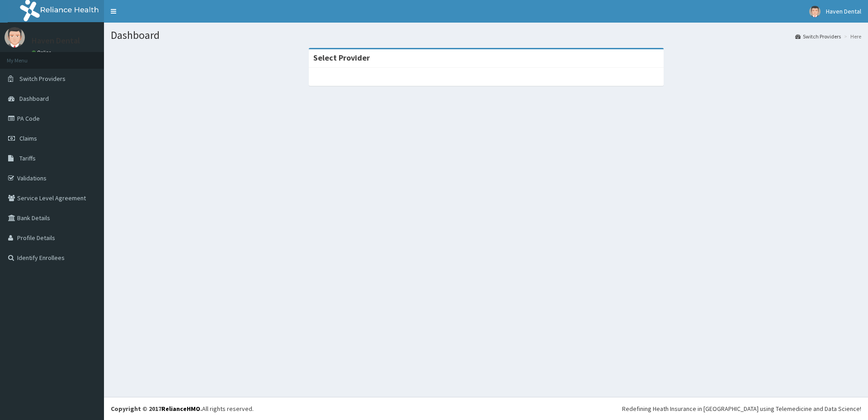 The height and width of the screenshot is (420, 868). What do you see at coordinates (818, 36) in the screenshot?
I see `a: Switch Providers` at bounding box center [818, 36].